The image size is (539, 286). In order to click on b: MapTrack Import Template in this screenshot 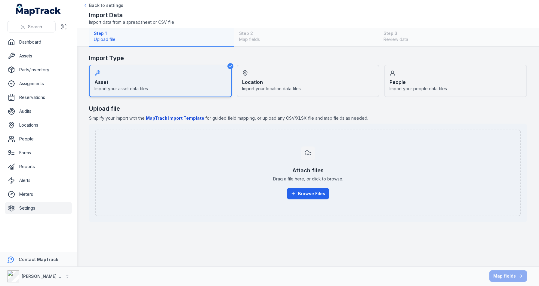, I will do `click(175, 118)`.